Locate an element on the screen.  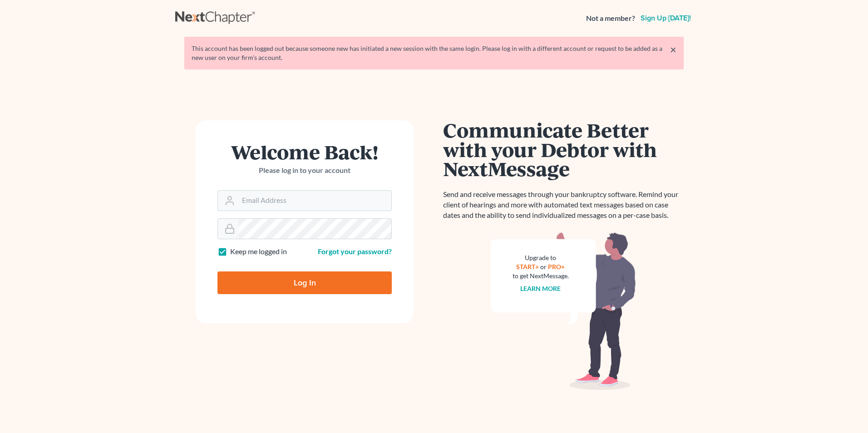
div: to get NextMessage. is located at coordinates (541, 276).